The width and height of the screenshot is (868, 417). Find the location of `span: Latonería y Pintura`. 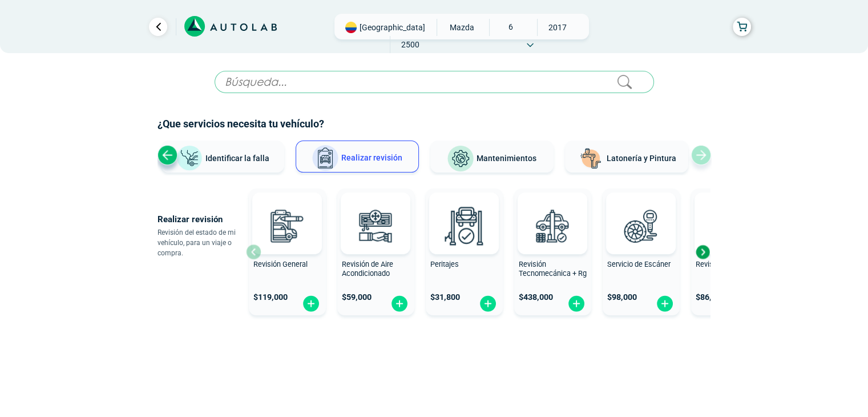

span: Latonería y Pintura is located at coordinates (642, 159).